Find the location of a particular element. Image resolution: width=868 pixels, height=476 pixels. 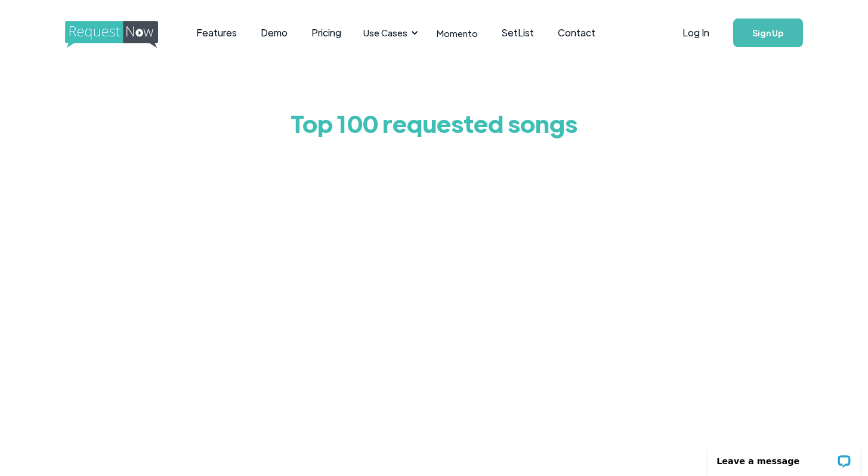

a: Momento is located at coordinates (457, 33).